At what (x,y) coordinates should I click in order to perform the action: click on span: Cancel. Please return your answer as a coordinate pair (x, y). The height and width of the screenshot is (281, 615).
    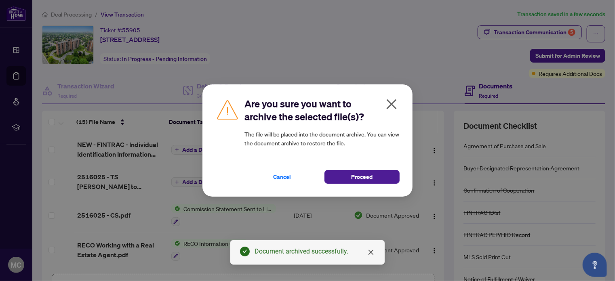
    Looking at the image, I should click on (282, 177).